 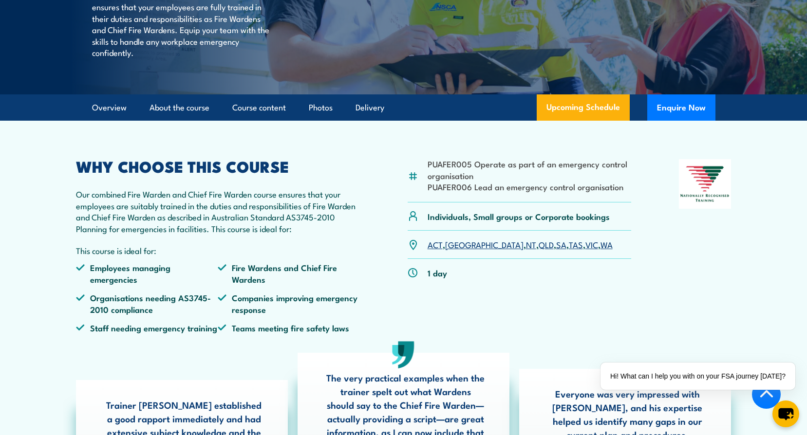 What do you see at coordinates (561, 245) in the screenshot?
I see `a: SA` at bounding box center [561, 245].